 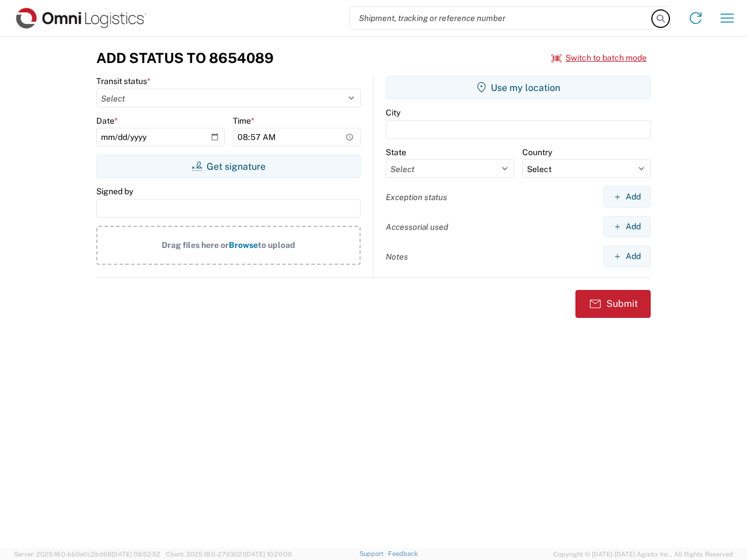 I want to click on span: Server: 2025.18.0-bb0e0c2bd68, so click(x=87, y=554).